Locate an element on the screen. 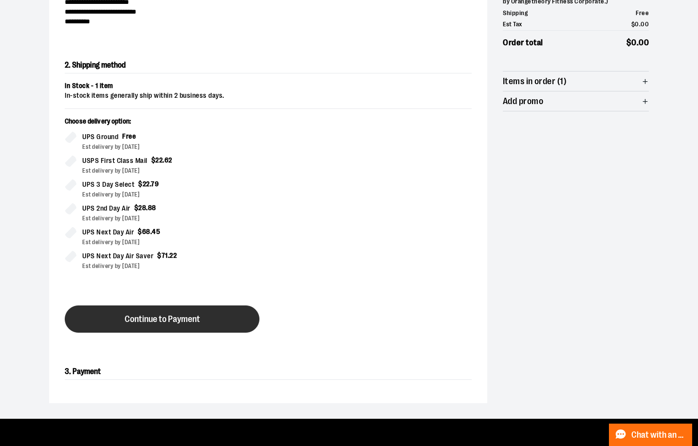 The height and width of the screenshot is (446, 698). span: Items in order (1) is located at coordinates (535, 81).